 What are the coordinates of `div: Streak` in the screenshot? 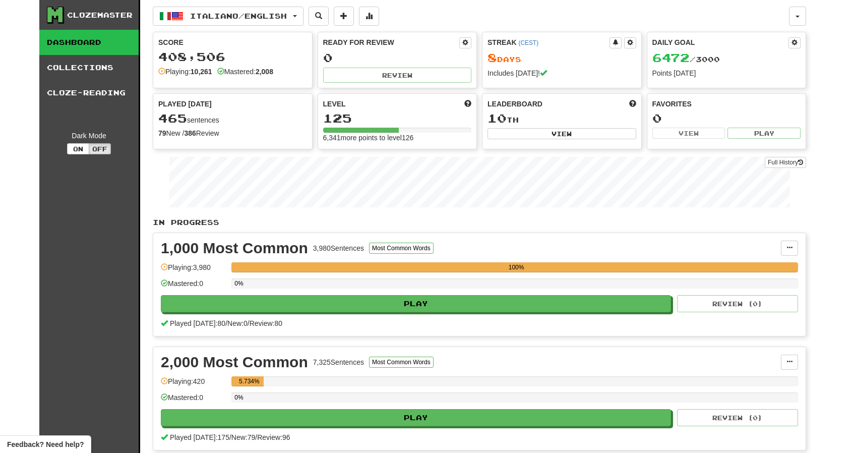 It's located at (549, 42).